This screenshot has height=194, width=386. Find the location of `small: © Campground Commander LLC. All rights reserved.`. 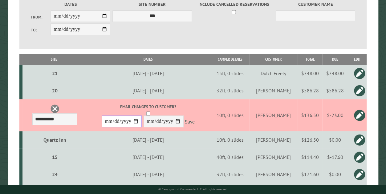

small: © Campground Commander LLC. All rights reserved. is located at coordinates (193, 189).